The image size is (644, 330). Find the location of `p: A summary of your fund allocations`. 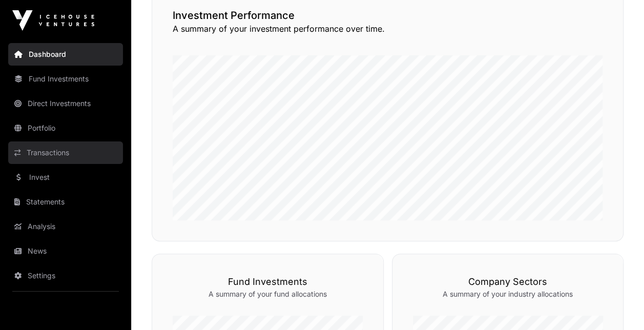

p: A summary of your fund allocations is located at coordinates (267, 294).